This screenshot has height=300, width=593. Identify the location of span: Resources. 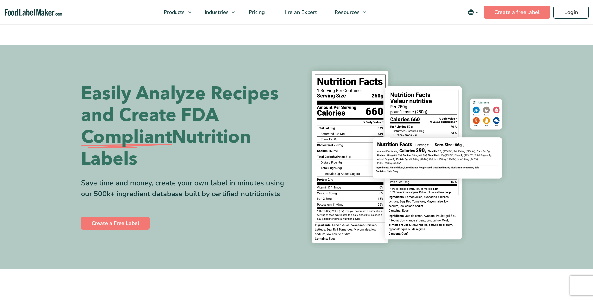
(347, 12).